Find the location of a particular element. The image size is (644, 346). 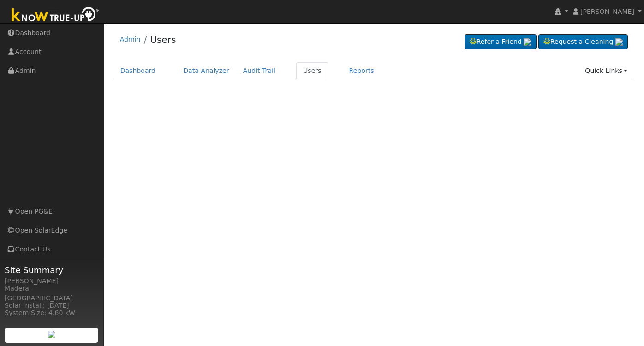

a: Admin is located at coordinates (130, 39).